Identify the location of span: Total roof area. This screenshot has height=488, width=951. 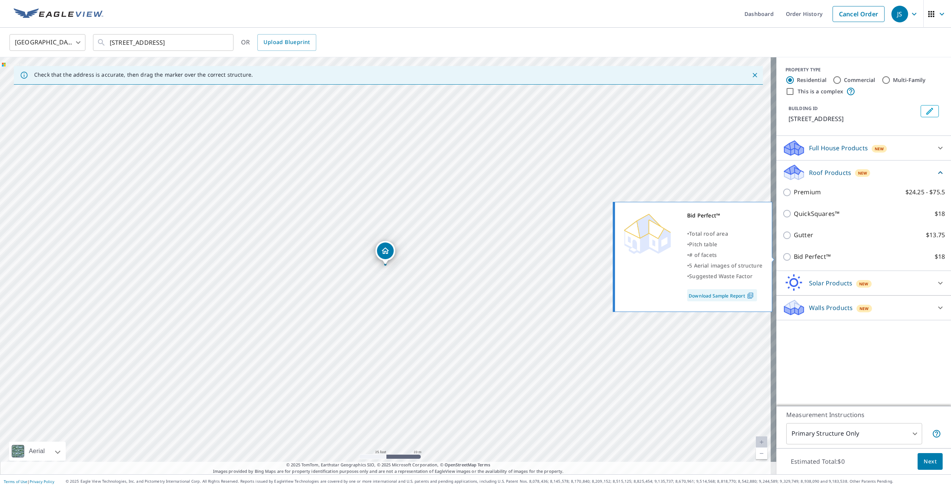
(708, 234).